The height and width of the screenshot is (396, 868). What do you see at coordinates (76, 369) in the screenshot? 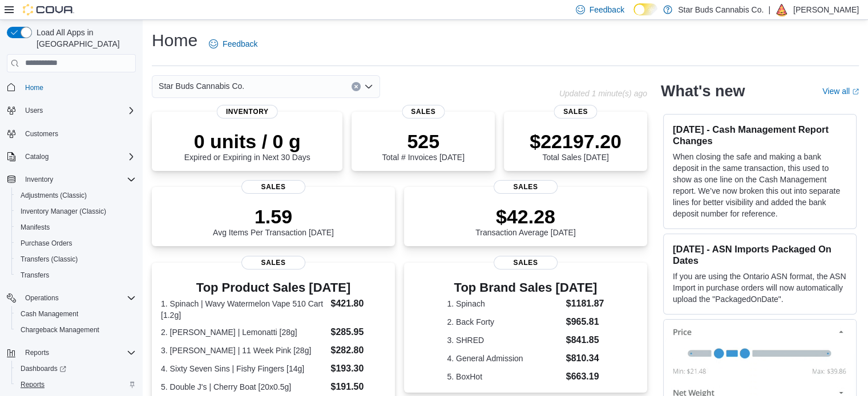
I see `a: Dashboards` at bounding box center [76, 369].